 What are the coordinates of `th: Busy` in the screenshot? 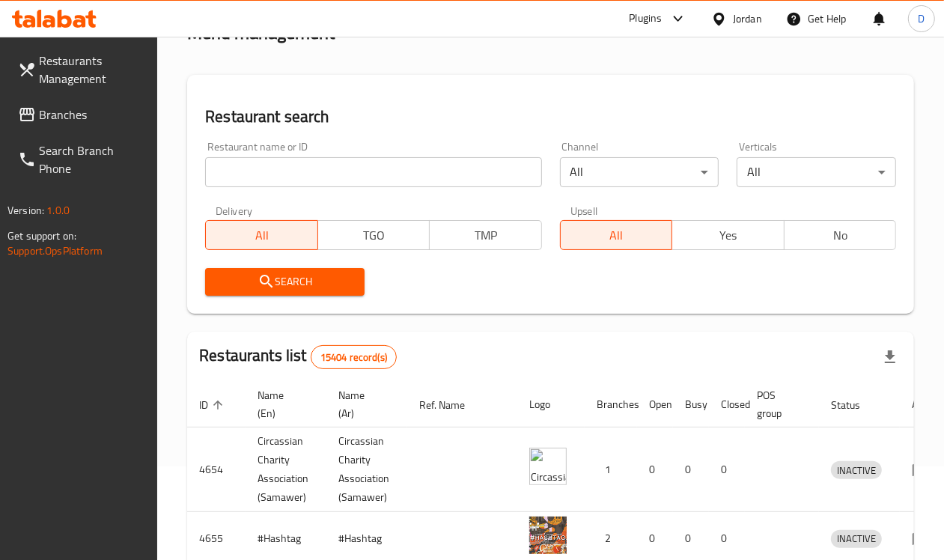 It's located at (691, 404).